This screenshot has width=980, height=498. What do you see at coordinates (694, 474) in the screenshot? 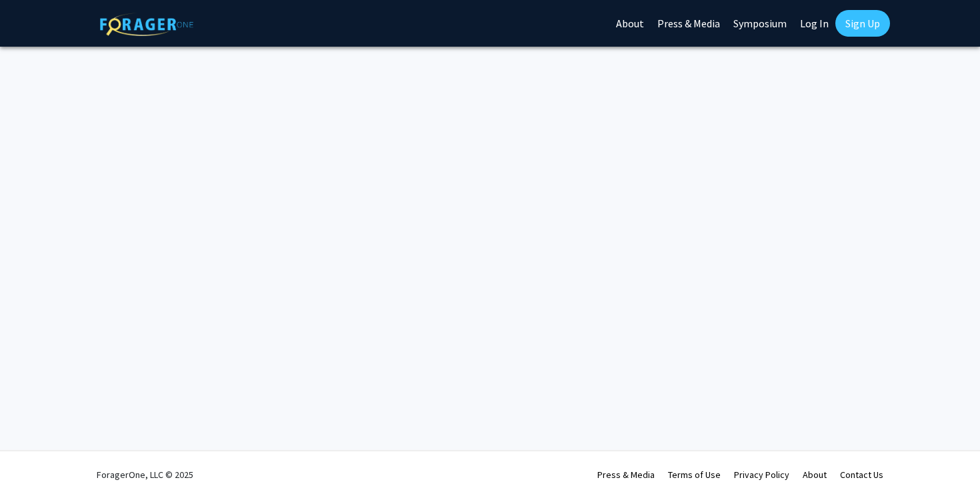
I see `a: Terms of Use` at bounding box center [694, 474].